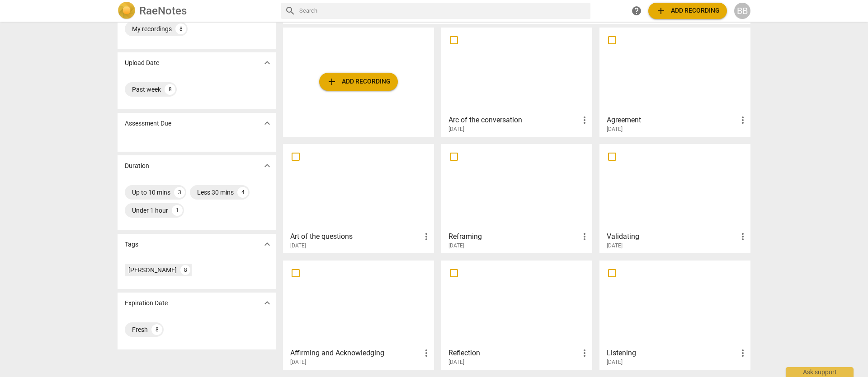 The width and height of the screenshot is (868, 377). What do you see at coordinates (177, 210) in the screenshot?
I see `div: 1` at bounding box center [177, 210].